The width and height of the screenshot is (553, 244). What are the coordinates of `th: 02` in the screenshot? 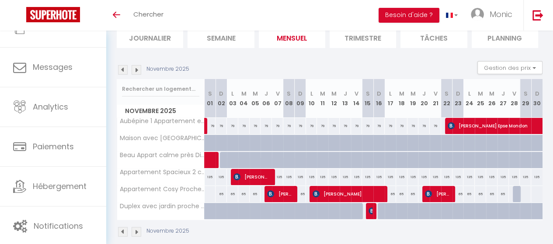 It's located at (221, 98).